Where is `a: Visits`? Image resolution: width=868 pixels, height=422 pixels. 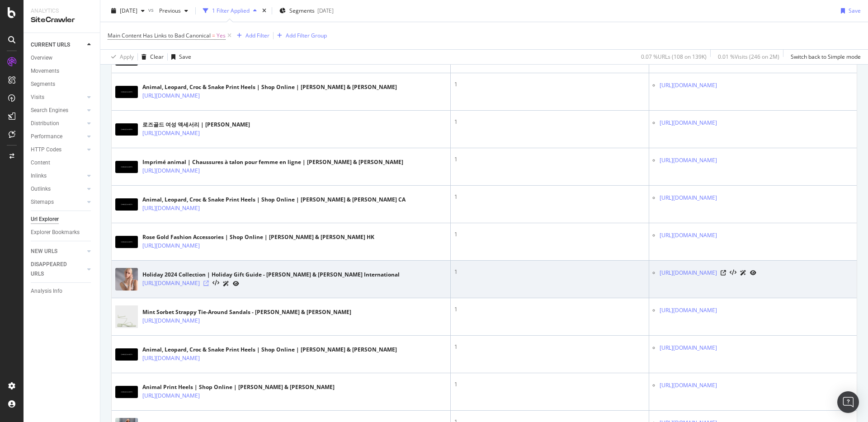
a: Visits is located at coordinates (57, 97).